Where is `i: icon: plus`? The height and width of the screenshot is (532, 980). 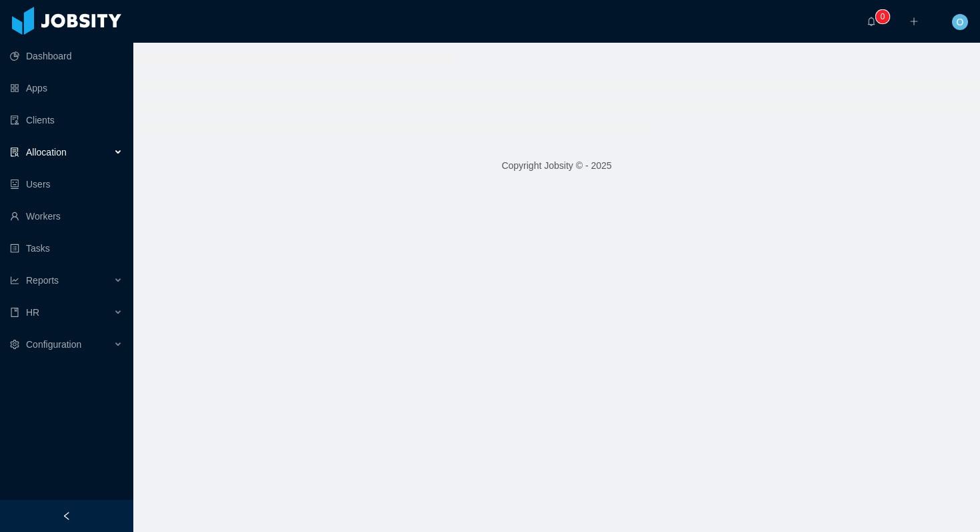 i: icon: plus is located at coordinates (915, 21).